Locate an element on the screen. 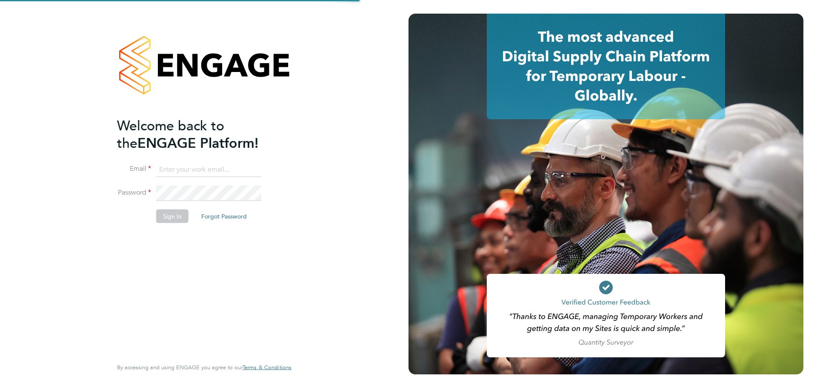  span: Welcome back to the is located at coordinates (171, 134).